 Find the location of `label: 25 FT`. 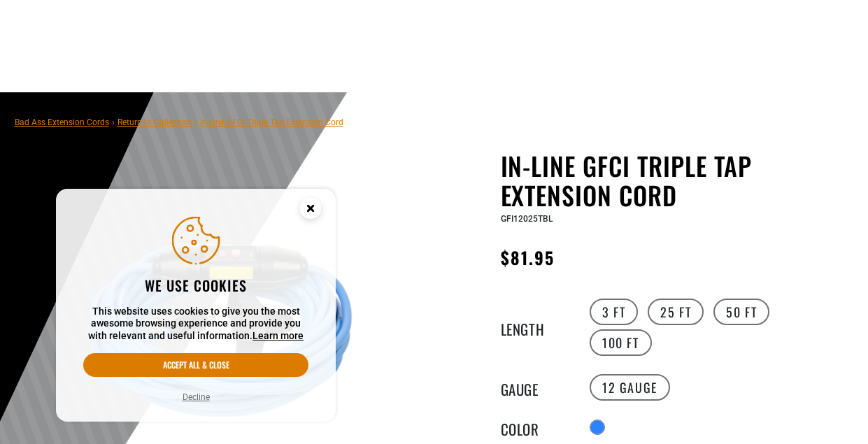

label: 25 FT is located at coordinates (676, 312).